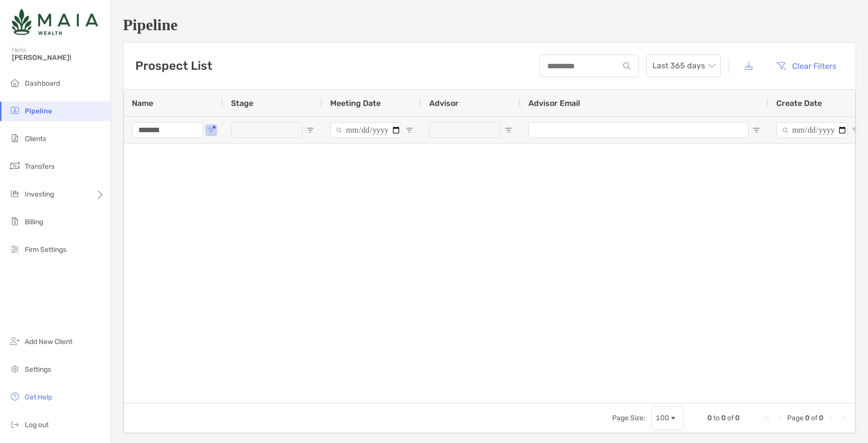 This screenshot has height=443, width=868. Describe the element at coordinates (37, 425) in the screenshot. I see `span: Log out` at that location.